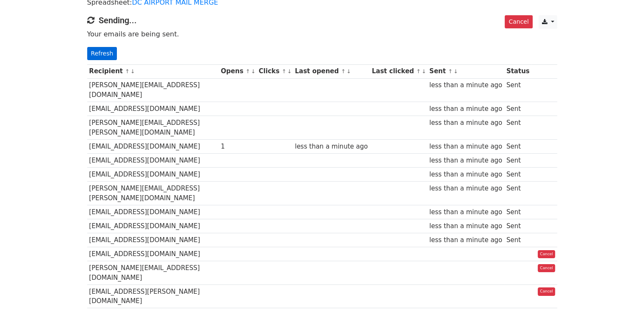 The width and height of the screenshot is (644, 309). I want to click on th: Sent, so click(466, 71).